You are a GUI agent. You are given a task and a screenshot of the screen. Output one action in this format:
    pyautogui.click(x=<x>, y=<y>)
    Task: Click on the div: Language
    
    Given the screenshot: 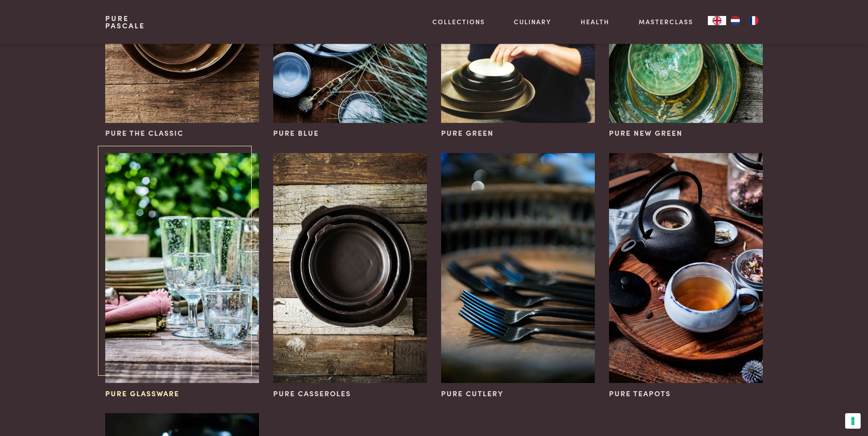 What is the action you would take?
    pyautogui.click(x=717, y=21)
    